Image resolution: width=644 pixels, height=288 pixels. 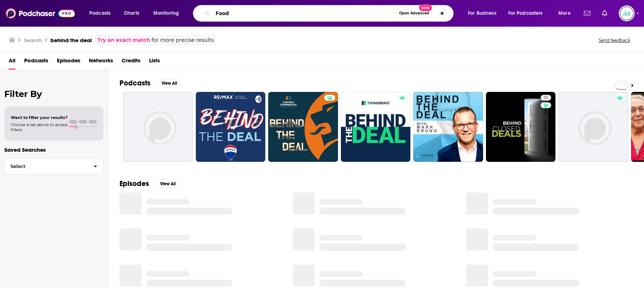 What do you see at coordinates (426, 8) in the screenshot?
I see `span: New` at bounding box center [426, 8].